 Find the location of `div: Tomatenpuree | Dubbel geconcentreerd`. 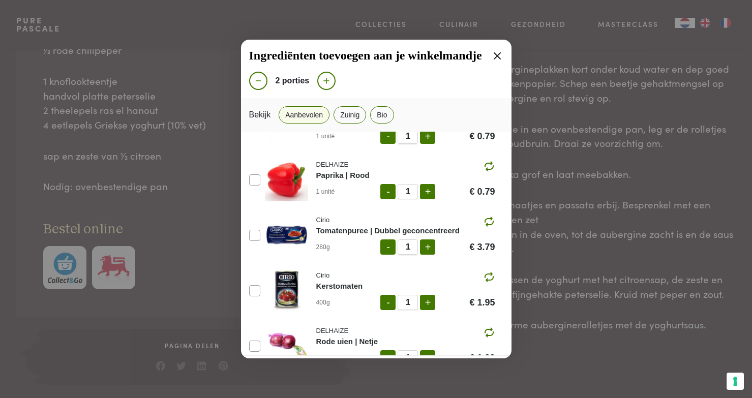

div: Tomatenpuree | Dubbel geconcentreerd is located at coordinates (406, 231).